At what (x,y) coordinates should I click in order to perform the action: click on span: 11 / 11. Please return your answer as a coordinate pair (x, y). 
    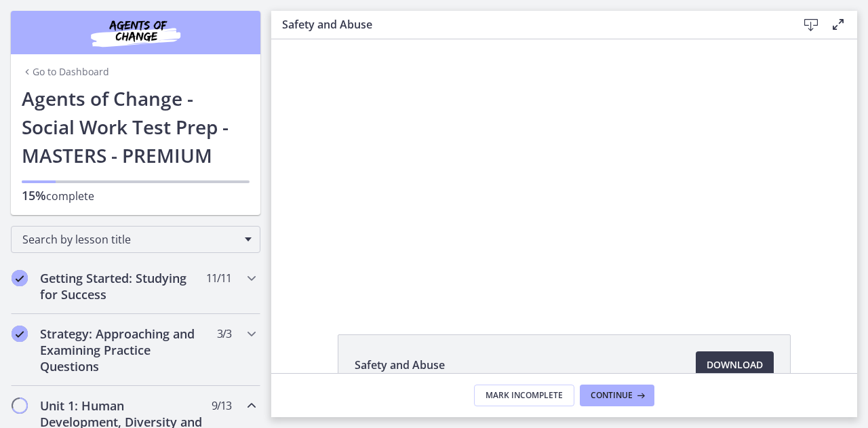
    Looking at the image, I should click on (219, 278).